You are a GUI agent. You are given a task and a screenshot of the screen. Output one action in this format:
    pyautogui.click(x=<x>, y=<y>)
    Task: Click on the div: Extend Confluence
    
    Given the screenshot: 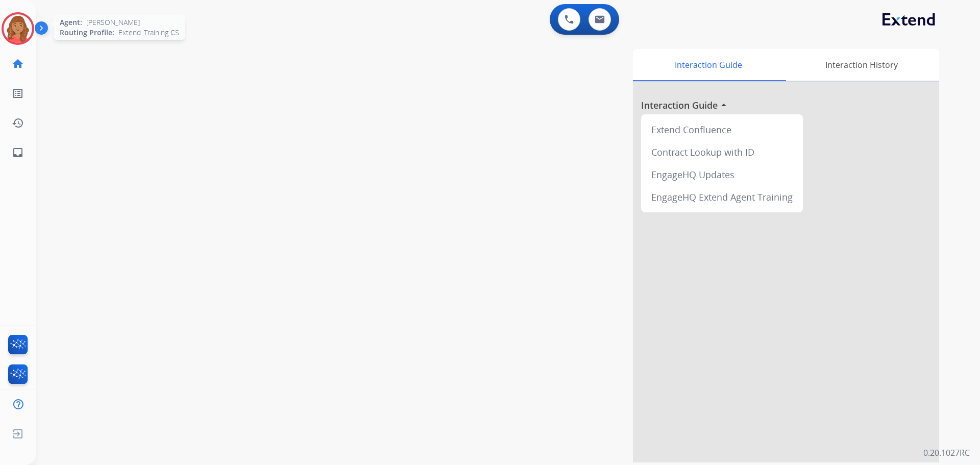 What is the action you would take?
    pyautogui.click(x=722, y=129)
    